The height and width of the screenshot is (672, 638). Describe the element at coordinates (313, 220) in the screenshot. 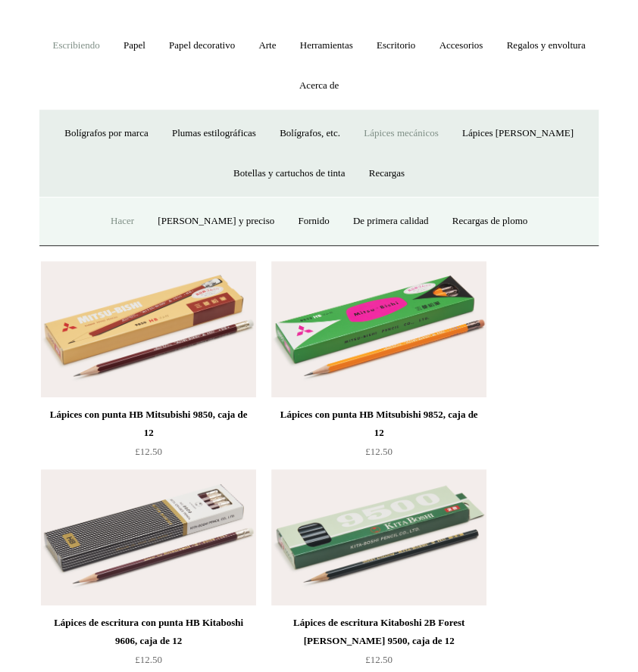

I see `font: Fornido` at that location.